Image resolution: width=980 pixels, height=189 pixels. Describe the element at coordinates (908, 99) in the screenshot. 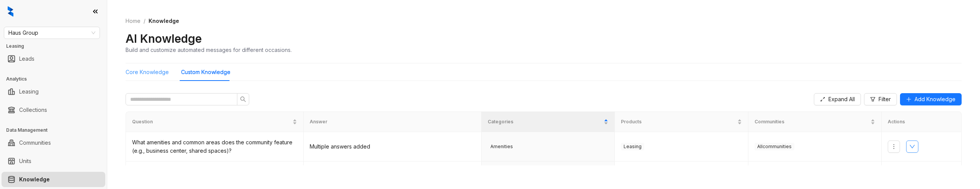

I see `span: plus` at that location.